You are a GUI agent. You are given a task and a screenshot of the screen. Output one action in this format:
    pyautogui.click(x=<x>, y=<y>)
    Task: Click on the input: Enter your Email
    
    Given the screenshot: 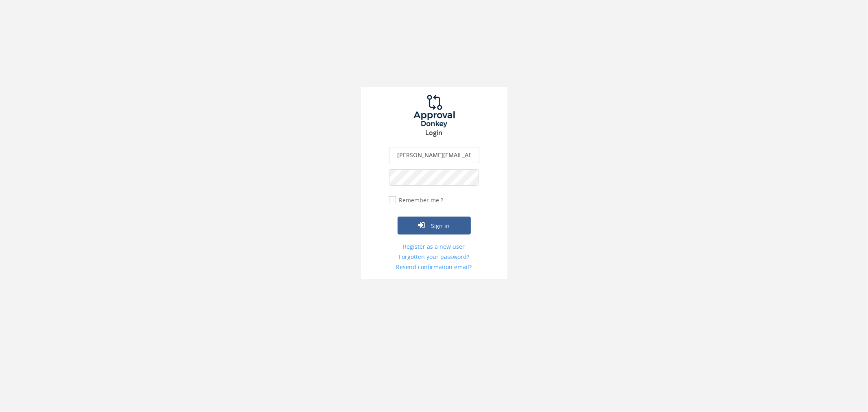 What is the action you would take?
    pyautogui.click(x=434, y=155)
    